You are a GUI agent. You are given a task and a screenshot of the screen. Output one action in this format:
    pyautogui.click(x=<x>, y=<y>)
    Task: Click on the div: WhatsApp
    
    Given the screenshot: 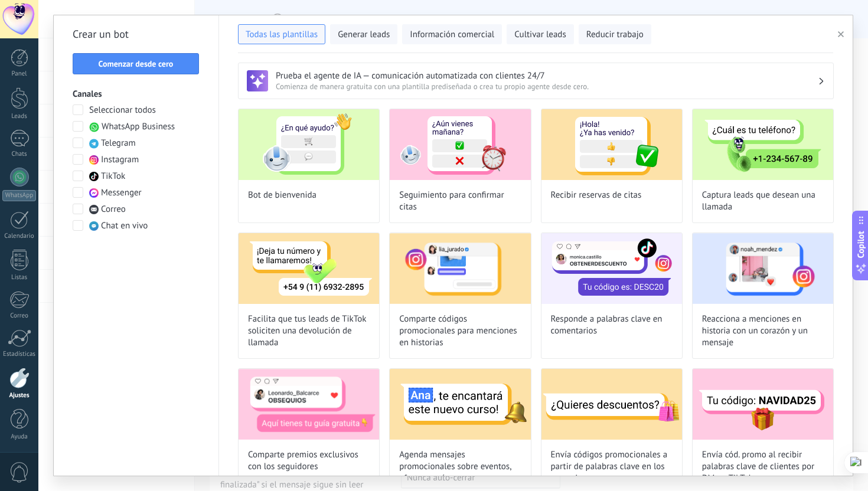 What is the action you would take?
    pyautogui.click(x=18, y=195)
    